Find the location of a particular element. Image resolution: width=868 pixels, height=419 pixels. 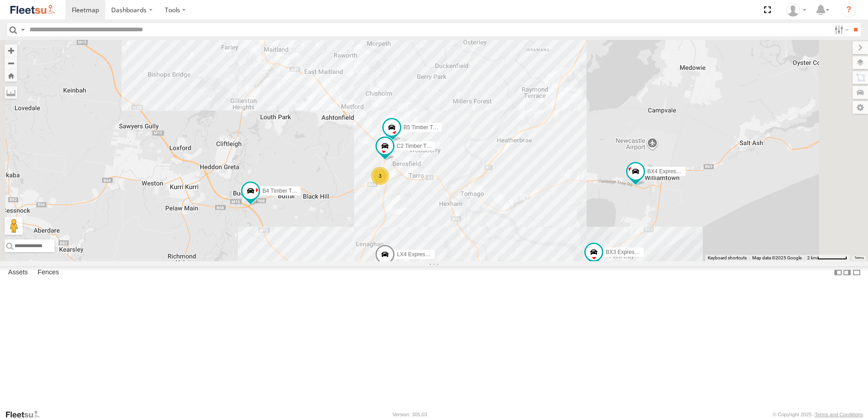

button: Zoom in is located at coordinates (11, 51).